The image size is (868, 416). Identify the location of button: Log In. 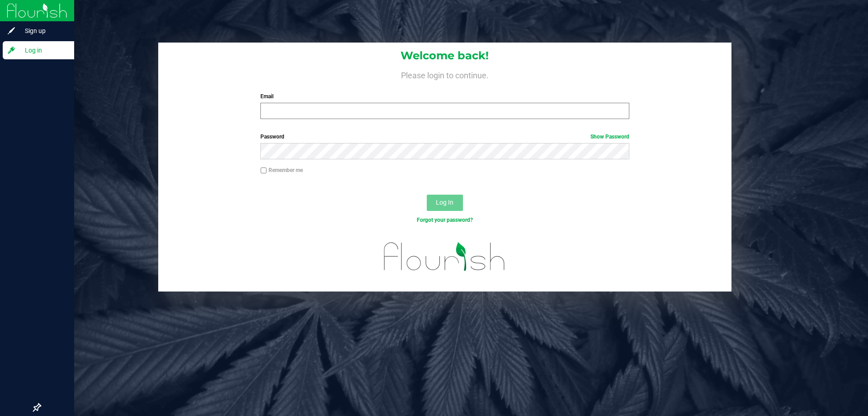
(445, 202).